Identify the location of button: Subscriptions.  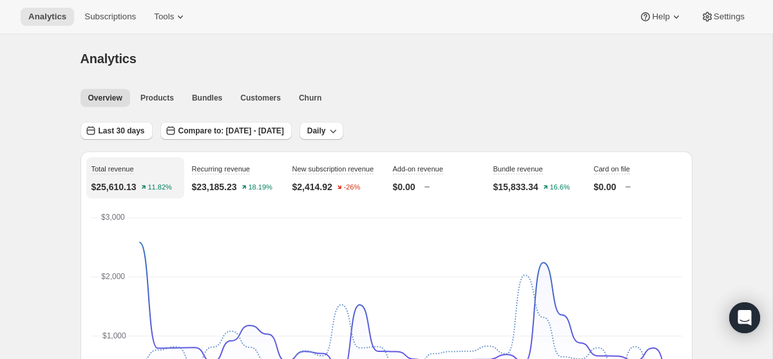
(110, 17).